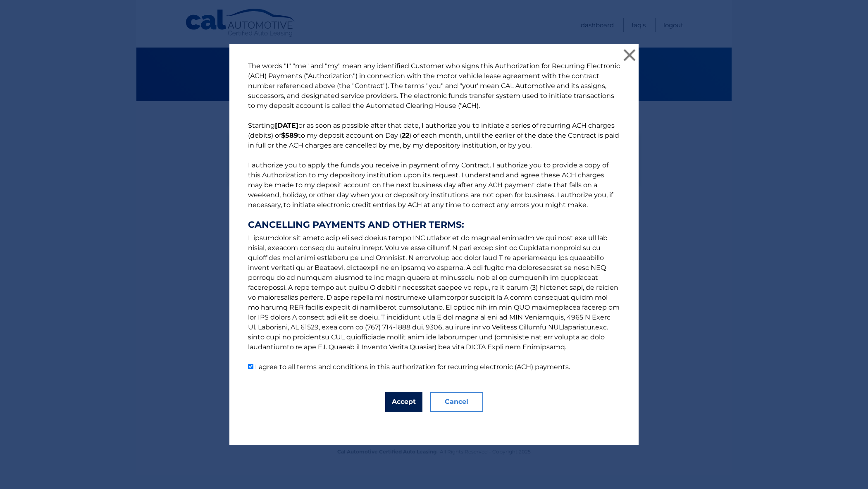 The height and width of the screenshot is (489, 868). Describe the element at coordinates (457, 402) in the screenshot. I see `button: Cancel` at that location.